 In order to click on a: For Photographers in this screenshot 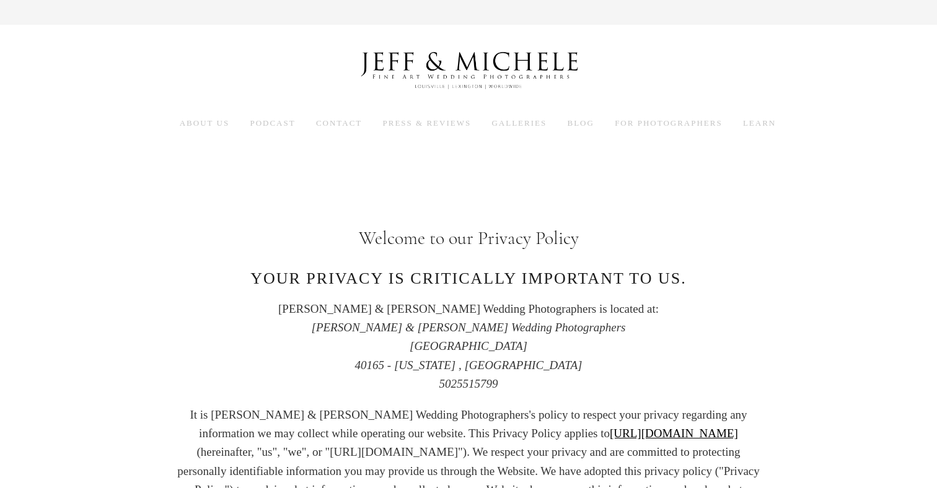, I will do `click(669, 123)`.